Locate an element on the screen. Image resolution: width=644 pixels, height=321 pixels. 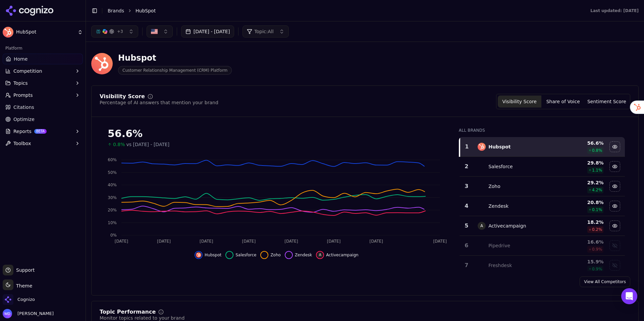
button: Hide hubspot data is located at coordinates (615, 147).